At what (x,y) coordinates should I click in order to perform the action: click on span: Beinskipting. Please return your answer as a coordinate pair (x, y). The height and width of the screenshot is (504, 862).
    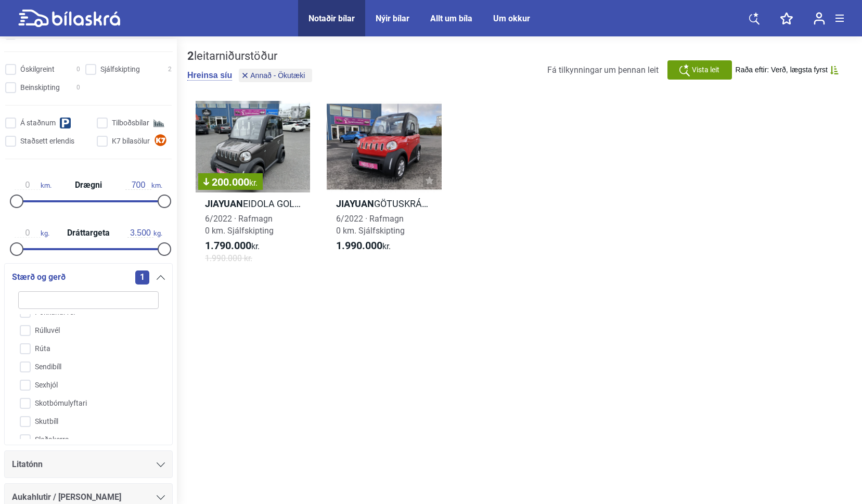
    Looking at the image, I should click on (40, 88).